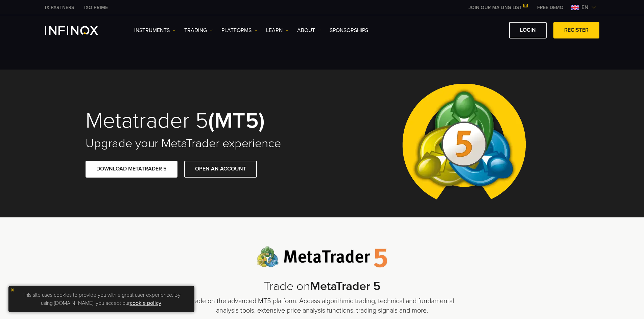 Image resolution: width=644 pixels, height=319 pixels. I want to click on h1: Metatrader 5, so click(199, 121).